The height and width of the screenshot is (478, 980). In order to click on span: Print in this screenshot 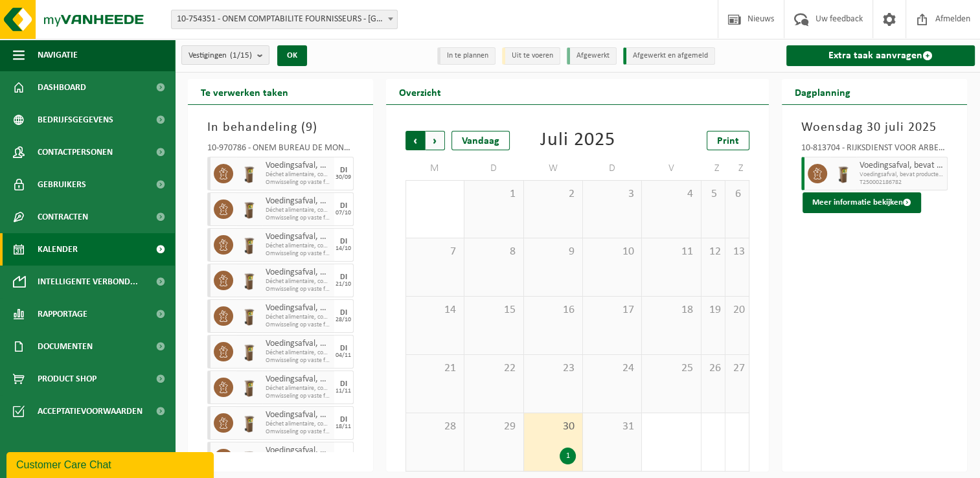, I will do `click(728, 141)`.